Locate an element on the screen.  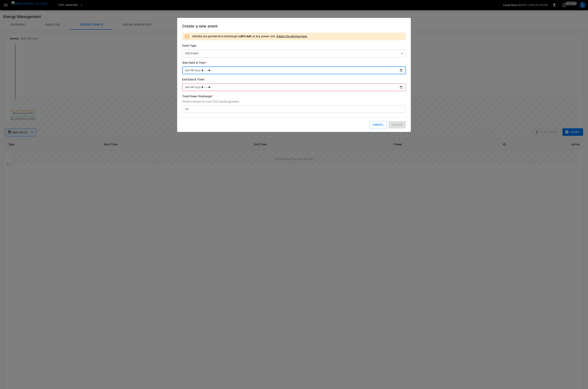
p: Power amount for your V2G discharge event. is located at coordinates (294, 102).